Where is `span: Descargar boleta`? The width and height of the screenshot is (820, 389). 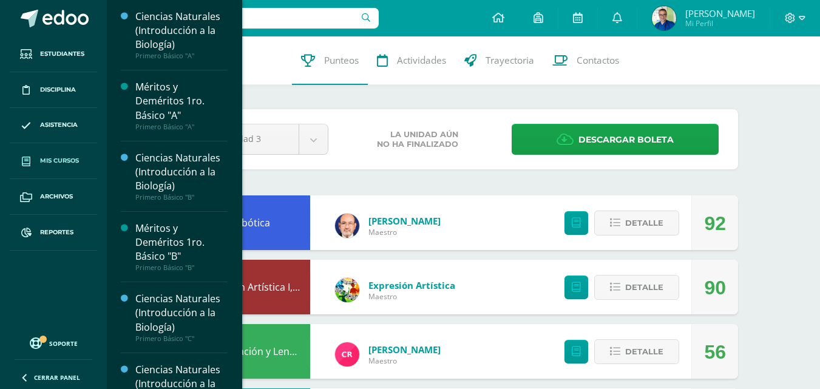
span: Descargar boleta is located at coordinates (626, 140).